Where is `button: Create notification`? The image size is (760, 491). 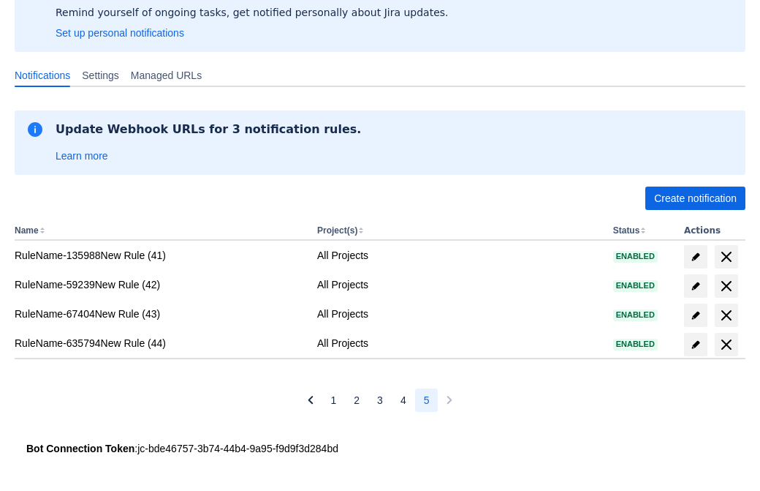 button: Create notification is located at coordinates (695, 198).